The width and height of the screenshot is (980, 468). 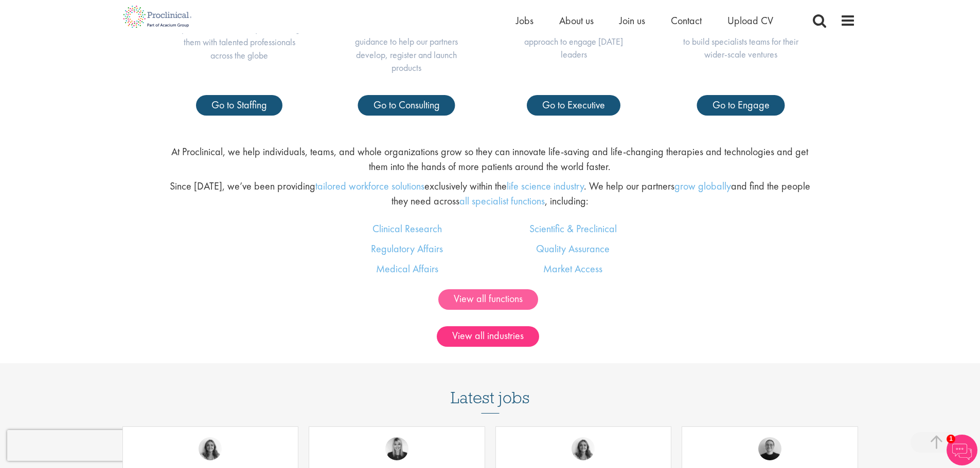 I want to click on a: Go to Staffing, so click(x=239, y=105).